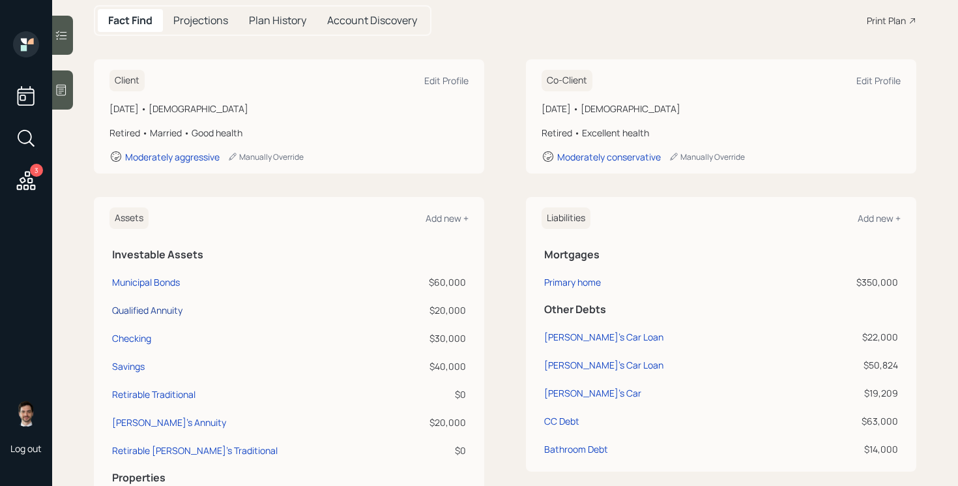  What do you see at coordinates (721, 132) in the screenshot?
I see `div: Retired • Excellent health` at bounding box center [721, 132].